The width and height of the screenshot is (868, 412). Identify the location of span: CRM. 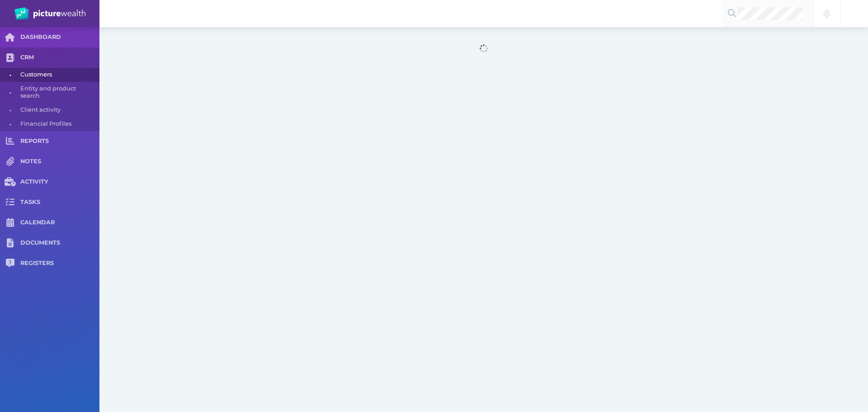
(60, 57).